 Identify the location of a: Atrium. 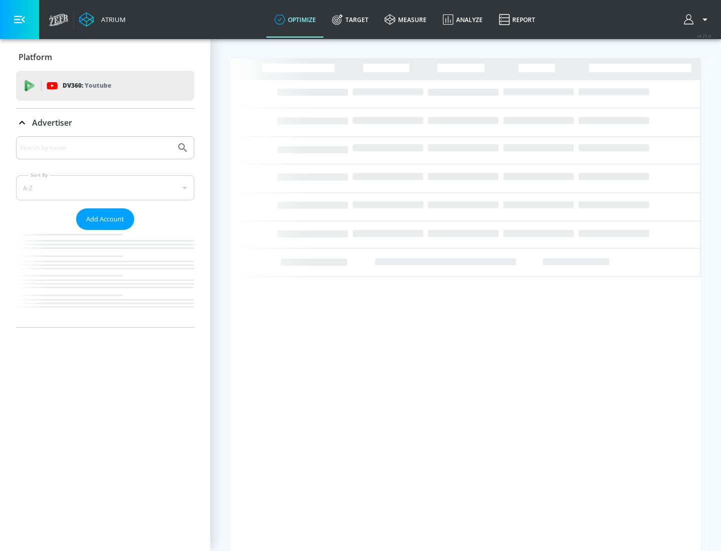
(102, 20).